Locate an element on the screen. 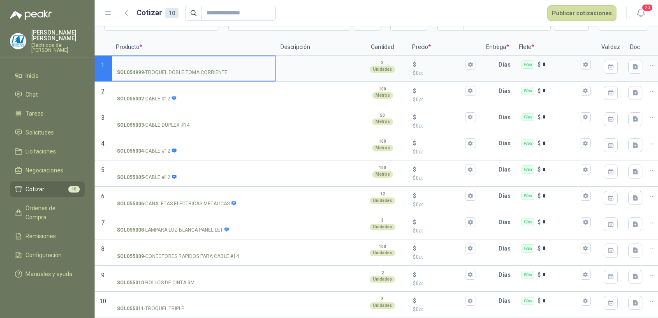 The image size is (658, 318). p: Entrega is located at coordinates (497, 47).